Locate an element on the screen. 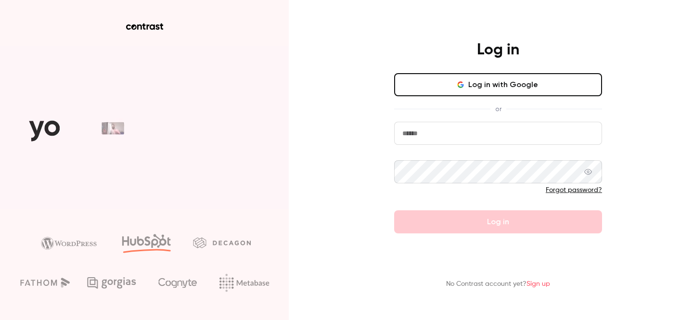 Image resolution: width=693 pixels, height=320 pixels. span: or is located at coordinates (498, 109).